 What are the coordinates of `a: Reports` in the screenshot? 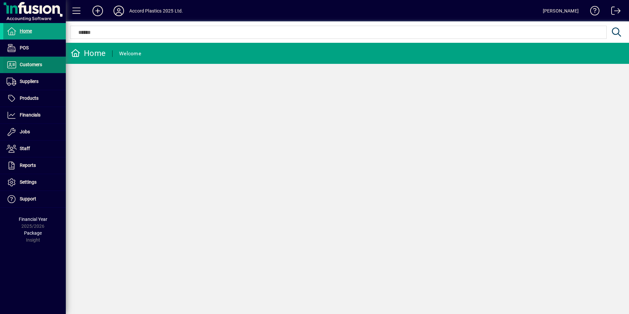 It's located at (35, 166).